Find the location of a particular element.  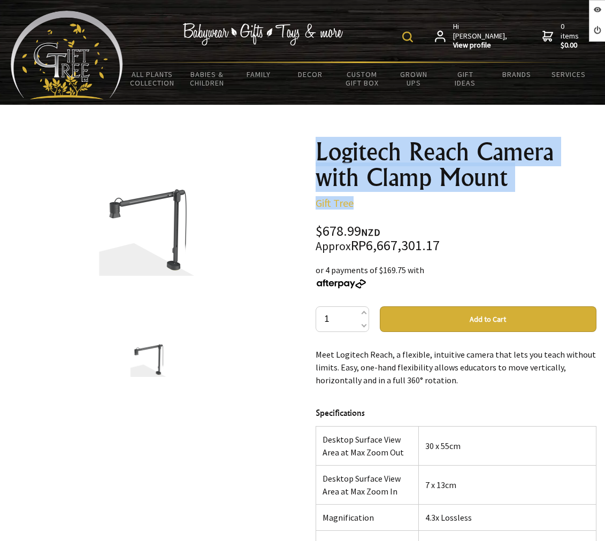

a: Gift Tree is located at coordinates (334, 203).